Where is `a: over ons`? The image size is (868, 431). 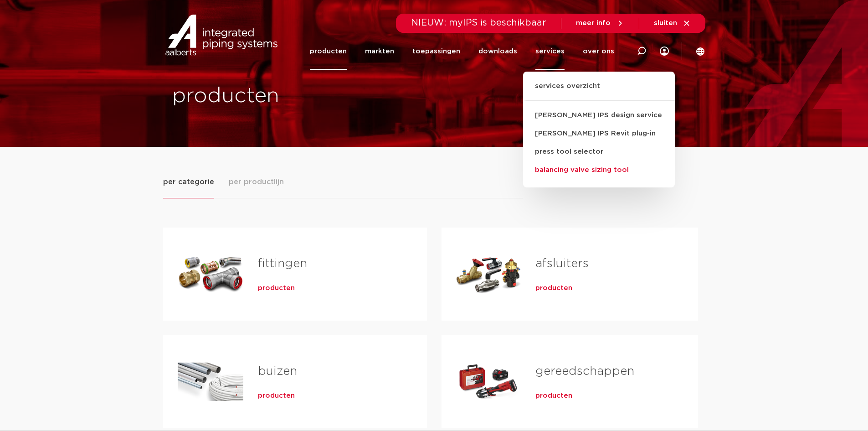 a: over ons is located at coordinates (598, 51).